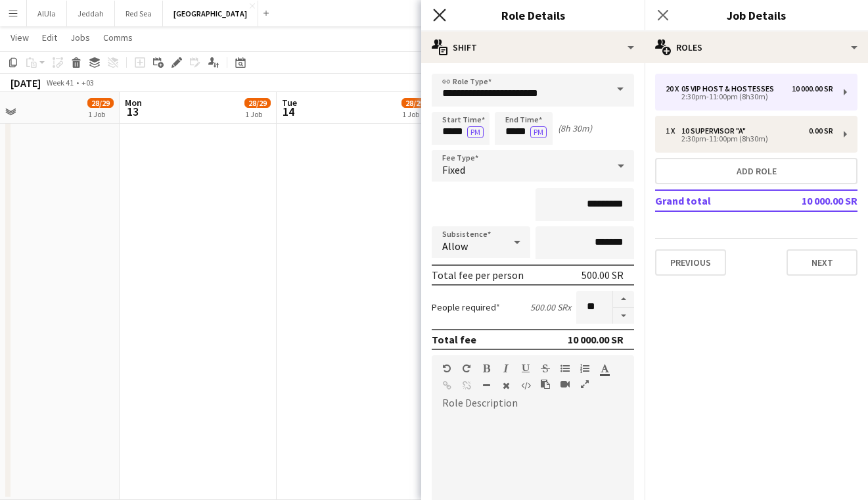 Image resolution: width=868 pixels, height=500 pixels. What do you see at coordinates (134, 103) in the screenshot?
I see `span: Mon` at bounding box center [134, 103].